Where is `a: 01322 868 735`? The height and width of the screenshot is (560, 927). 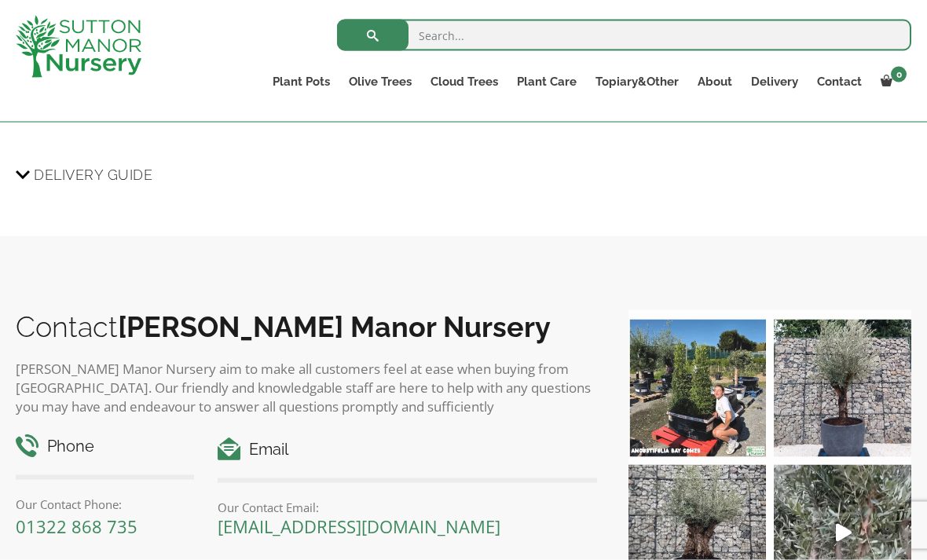 a: 01322 868 735 is located at coordinates (77, 526).